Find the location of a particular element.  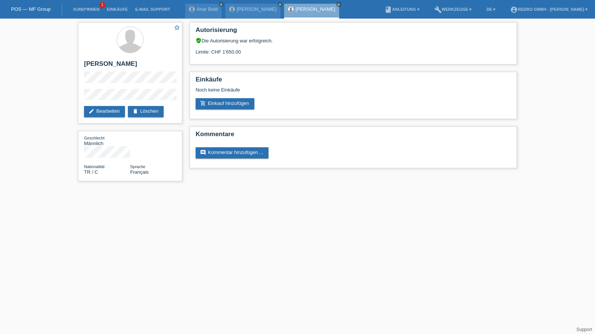

a: star_border is located at coordinates (177, 28).